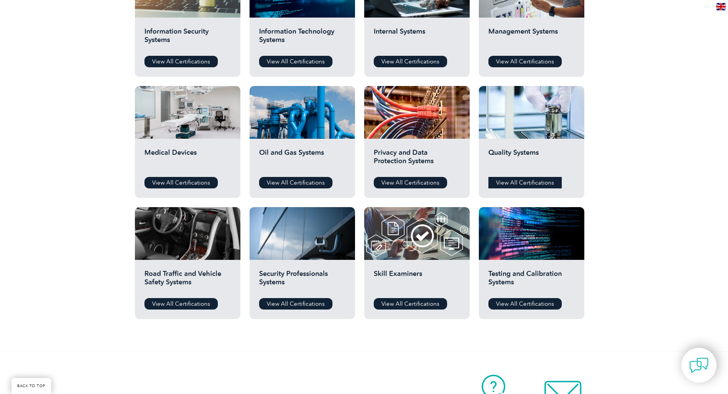 Image resolution: width=728 pixels, height=394 pixels. I want to click on h2: Road Traffic and Vehicle Safety Systems, so click(188, 281).